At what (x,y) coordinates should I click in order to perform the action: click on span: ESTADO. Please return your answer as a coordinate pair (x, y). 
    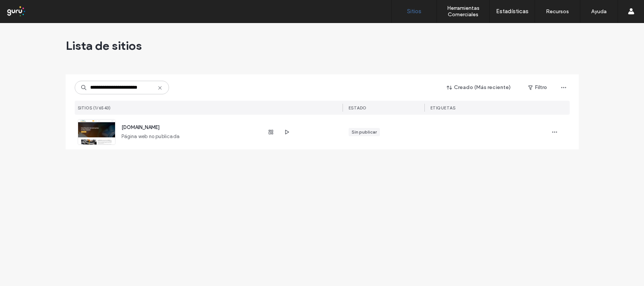
    Looking at the image, I should click on (358, 108).